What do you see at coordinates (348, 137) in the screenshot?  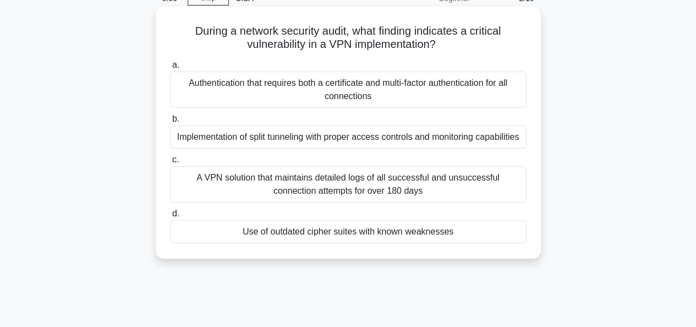 I see `div: Implementation of split tunneling with proper access controls and monitoring capabilities` at bounding box center [348, 137].